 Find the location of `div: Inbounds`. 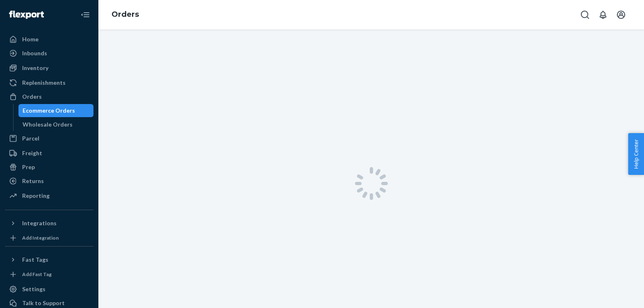

div: Inbounds is located at coordinates (34, 53).